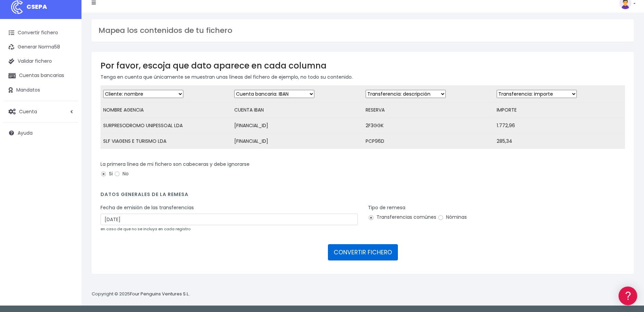 This screenshot has width=644, height=312. What do you see at coordinates (166, 110) in the screenshot?
I see `td: NOMBRE AGENCIA` at bounding box center [166, 110].